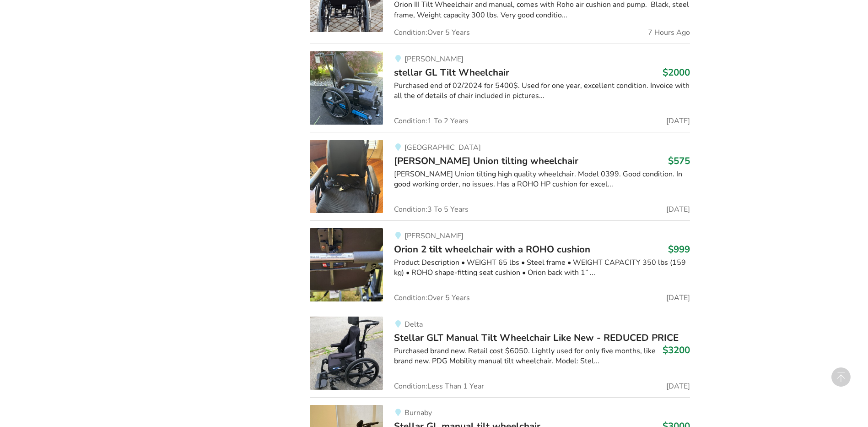 The width and height of the screenshot is (868, 427). I want to click on span: Burnaby, so click(418, 413).